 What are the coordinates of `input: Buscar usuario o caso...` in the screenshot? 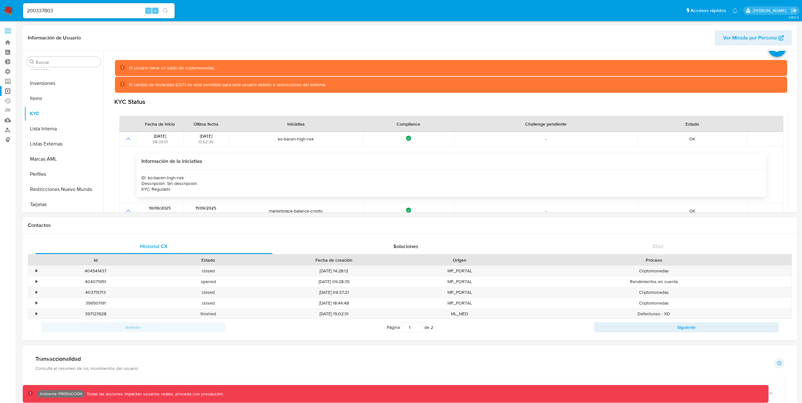 It's located at (99, 11).